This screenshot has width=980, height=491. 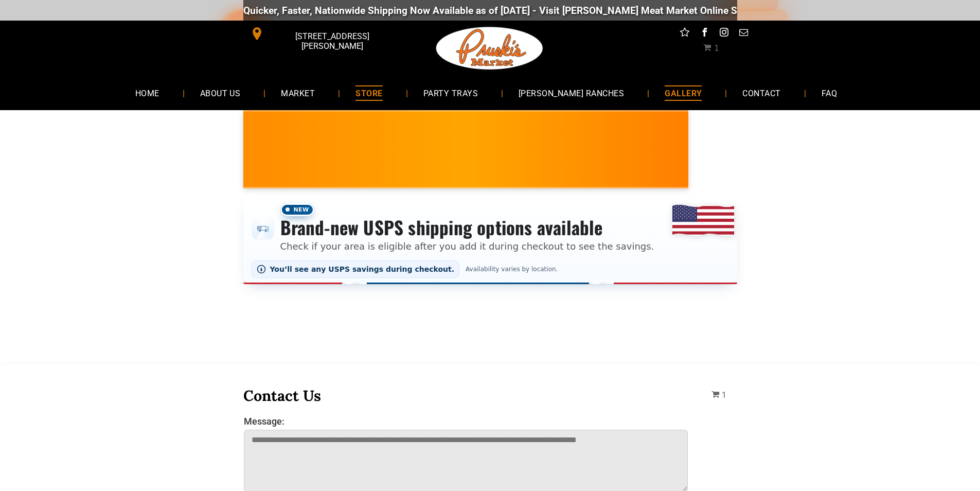 What do you see at coordinates (147, 93) in the screenshot?
I see `a: HOME` at bounding box center [147, 93].